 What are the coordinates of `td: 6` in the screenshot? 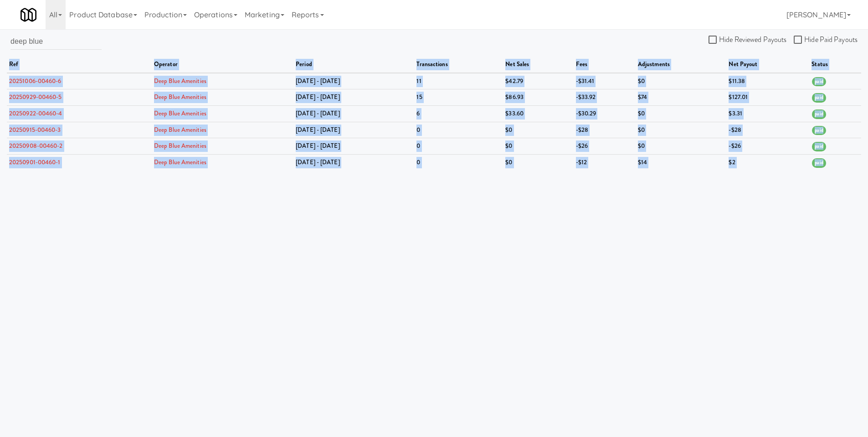 It's located at (459, 113).